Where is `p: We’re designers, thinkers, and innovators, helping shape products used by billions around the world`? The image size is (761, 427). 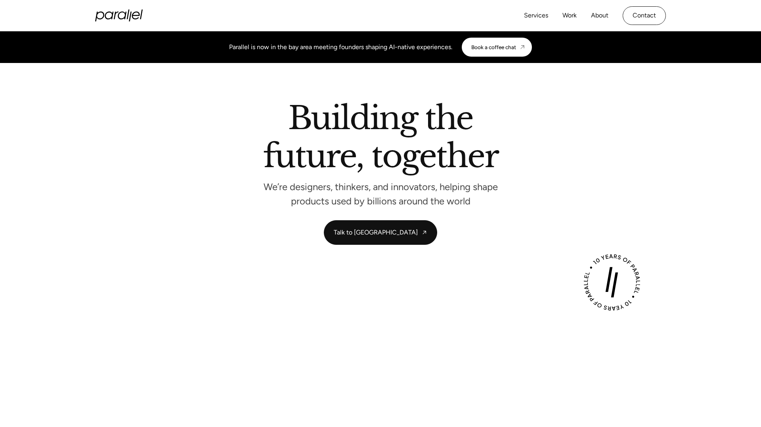 p: We’re designers, thinkers, and innovators, helping shape products used by billions around the world is located at coordinates (380, 194).